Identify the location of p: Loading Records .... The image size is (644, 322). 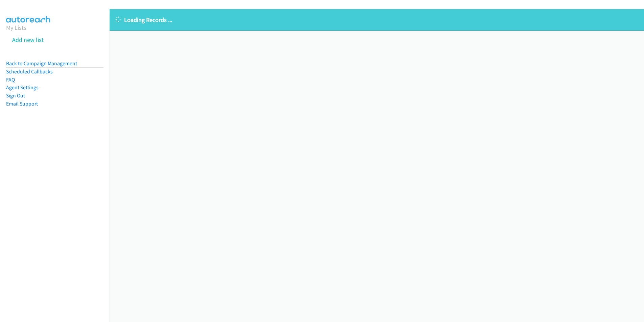
(377, 20).